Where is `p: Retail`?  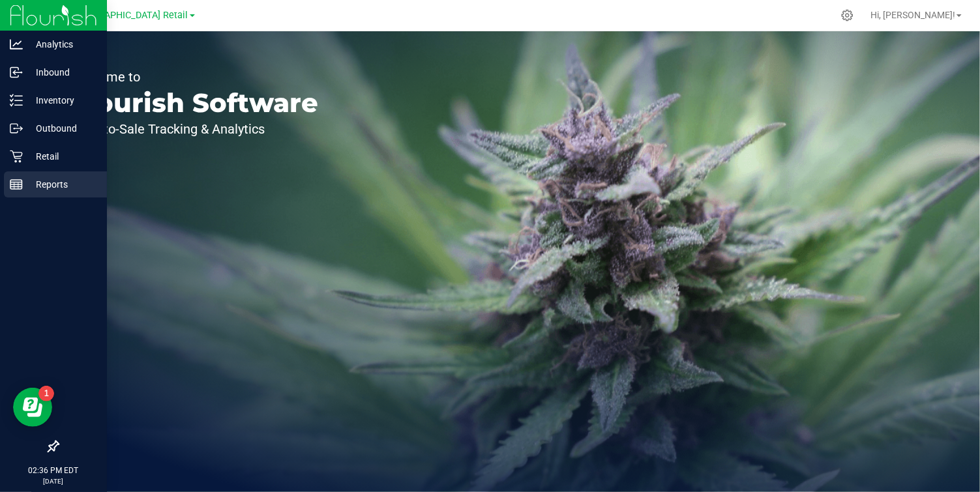 p: Retail is located at coordinates (62, 156).